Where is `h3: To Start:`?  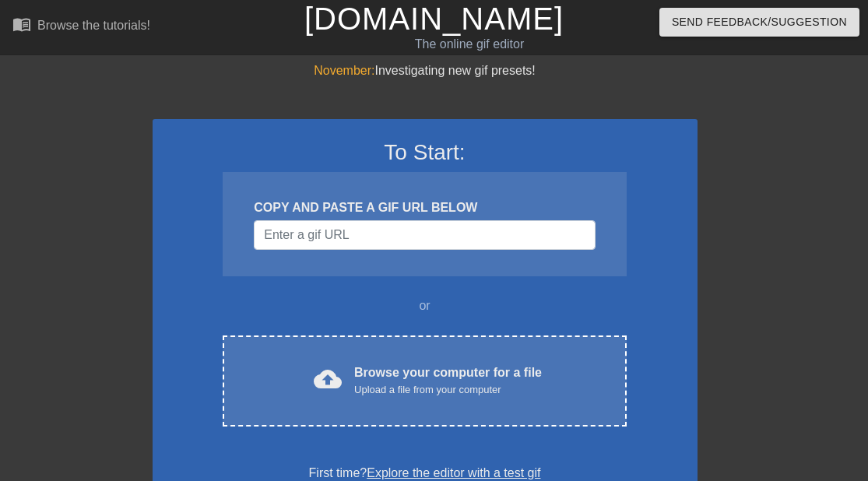
h3: To Start: is located at coordinates (425, 152).